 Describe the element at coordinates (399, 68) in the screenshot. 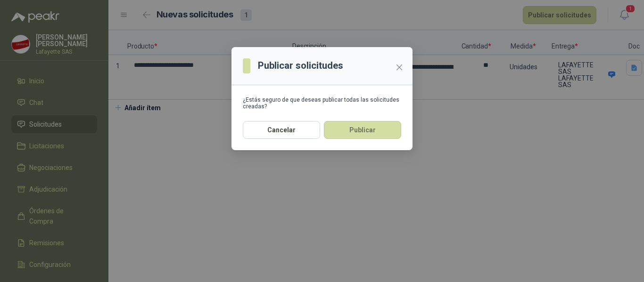

I see `button: Close` at that location.